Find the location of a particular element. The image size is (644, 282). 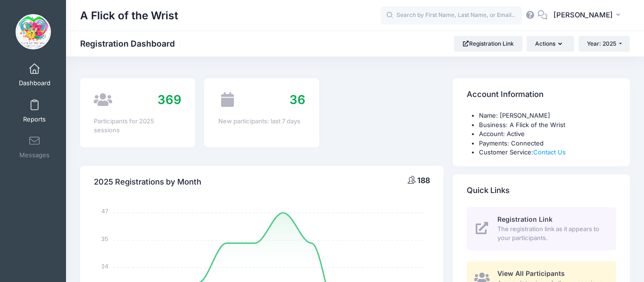

span: Dashboard is located at coordinates (35, 83).